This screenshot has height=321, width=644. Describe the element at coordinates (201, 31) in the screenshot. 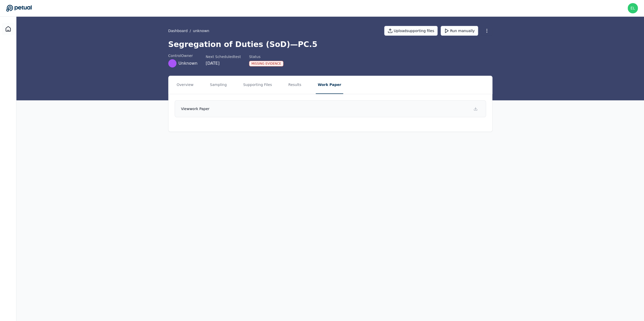

I see `button: unknown` at that location.